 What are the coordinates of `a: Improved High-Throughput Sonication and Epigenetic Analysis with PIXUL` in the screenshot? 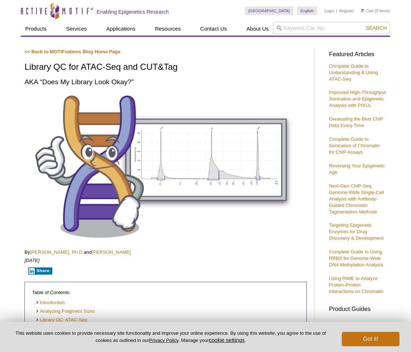 It's located at (357, 99).